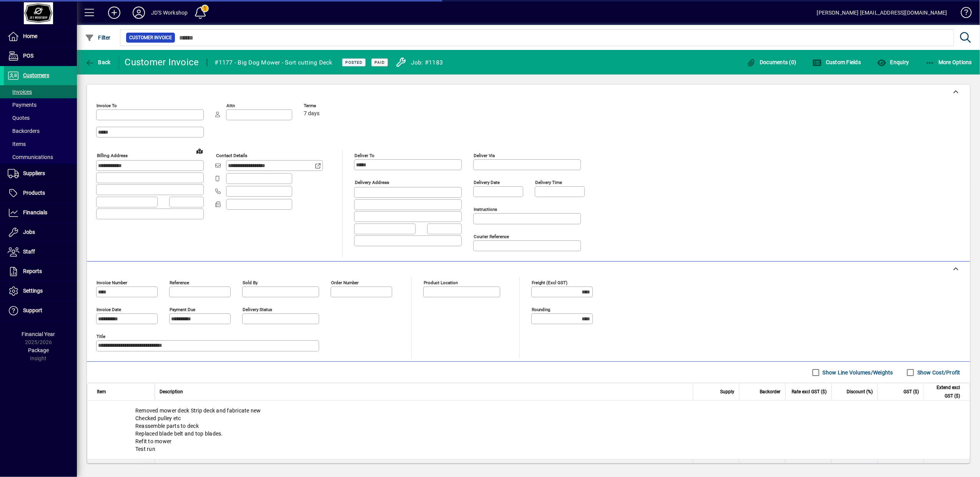 The image size is (980, 477). What do you see at coordinates (199, 151) in the screenshot?
I see `a: View on map` at bounding box center [199, 151].